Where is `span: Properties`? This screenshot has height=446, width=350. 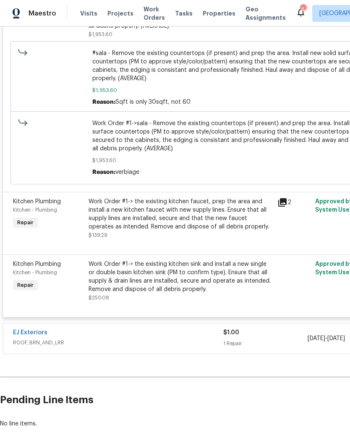 span: Properties is located at coordinates (219, 13).